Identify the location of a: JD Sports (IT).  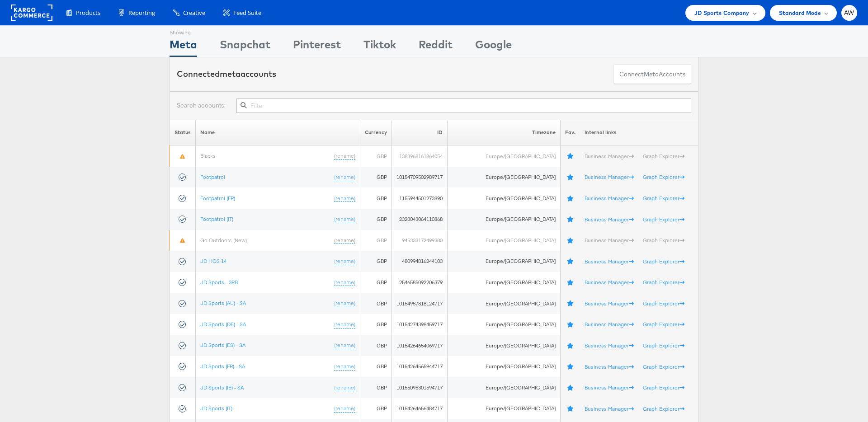
(216, 408).